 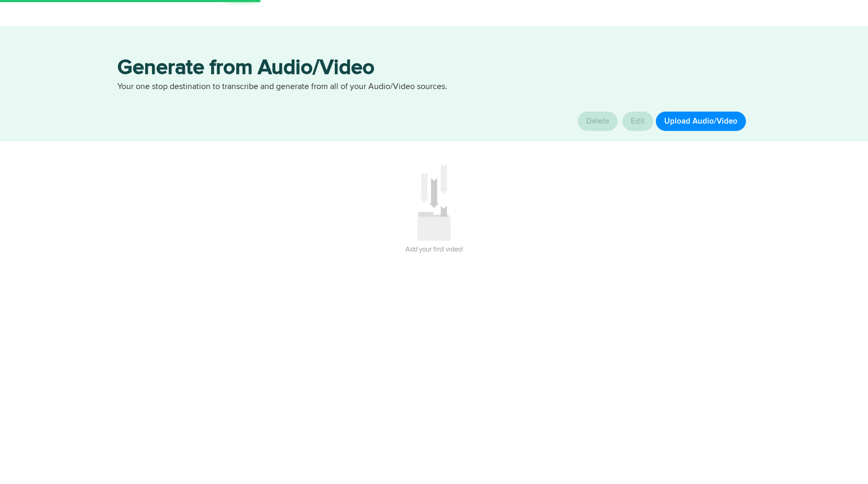 What do you see at coordinates (701, 121) in the screenshot?
I see `button: Upload Audio/Video` at bounding box center [701, 121].